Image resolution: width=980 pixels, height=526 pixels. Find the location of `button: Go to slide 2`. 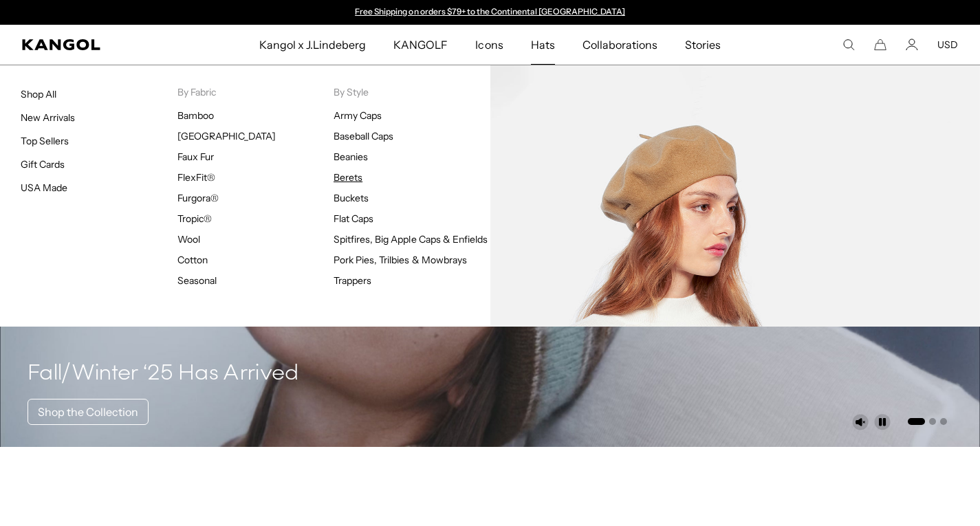

button: Go to slide 2 is located at coordinates (933, 422).